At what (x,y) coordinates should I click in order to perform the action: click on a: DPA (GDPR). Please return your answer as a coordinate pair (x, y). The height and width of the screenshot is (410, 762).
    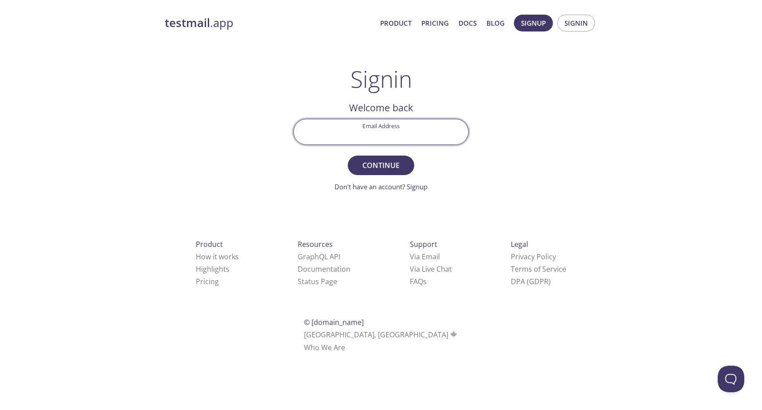
    Looking at the image, I should click on (530, 281).